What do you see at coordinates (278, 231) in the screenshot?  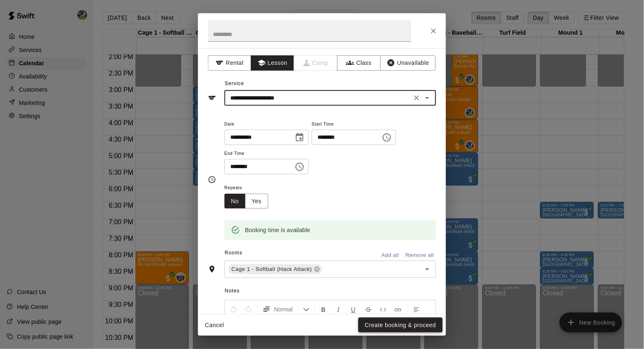 I see `div: Booking time is available` at bounding box center [278, 231].